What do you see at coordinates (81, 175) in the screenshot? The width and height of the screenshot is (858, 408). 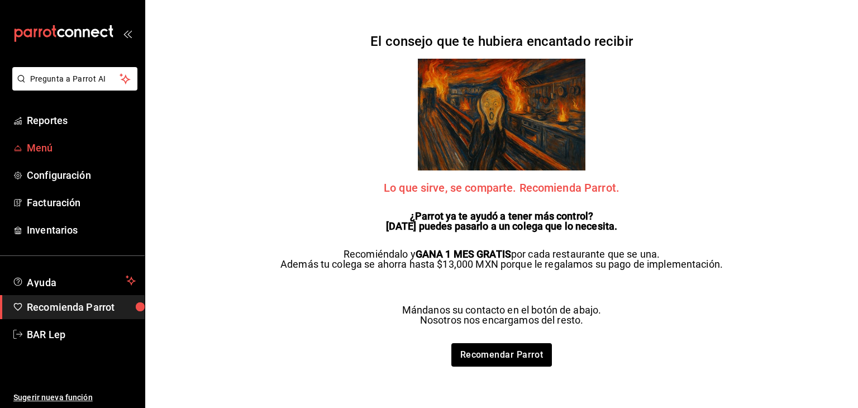 I see `span: Configuración` at bounding box center [81, 175].